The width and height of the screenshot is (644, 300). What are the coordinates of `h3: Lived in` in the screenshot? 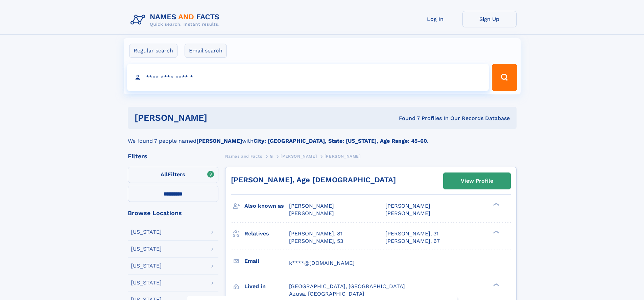 It's located at (267, 286).